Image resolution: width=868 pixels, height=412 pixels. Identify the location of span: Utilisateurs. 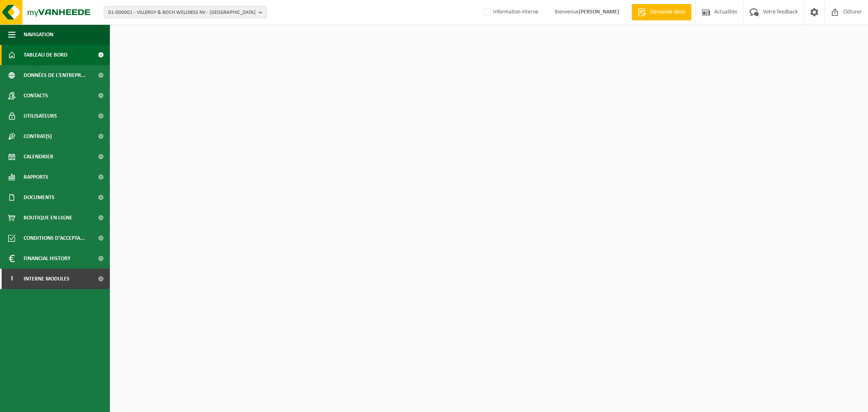
(41, 116).